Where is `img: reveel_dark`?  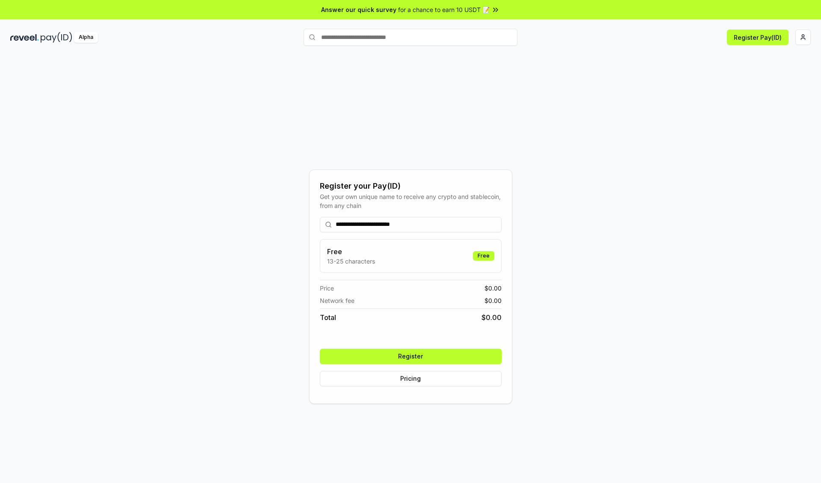 img: reveel_dark is located at coordinates (24, 37).